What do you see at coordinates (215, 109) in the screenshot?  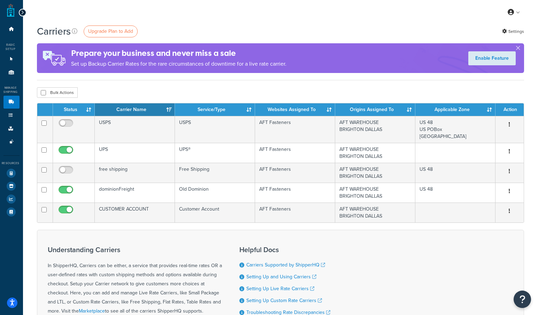 I see `th: Service/Type: activate to sort column ascending` at bounding box center [215, 109].